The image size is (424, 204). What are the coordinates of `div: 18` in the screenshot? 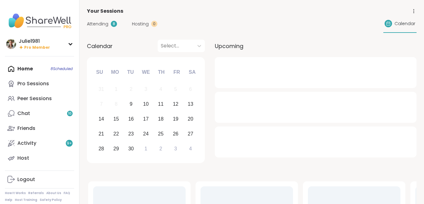 It's located at (161, 119).